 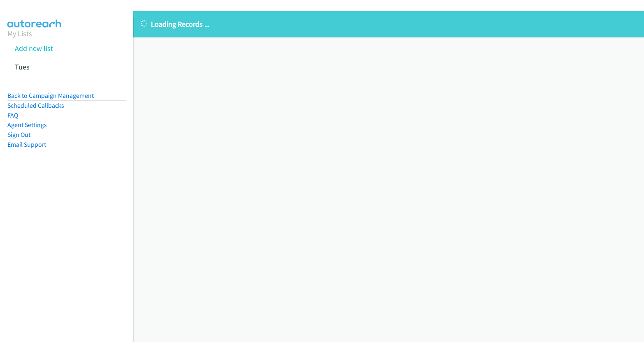 I want to click on a: Agent Settings, so click(x=27, y=125).